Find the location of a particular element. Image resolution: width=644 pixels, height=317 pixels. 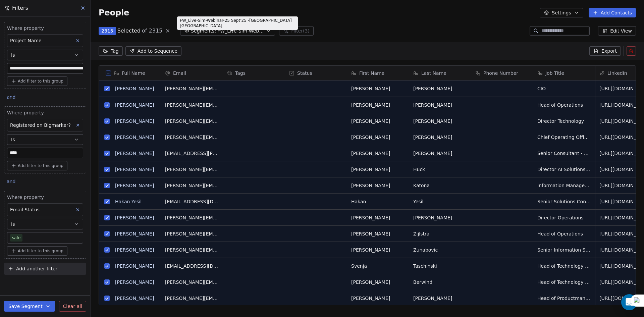

div: Open Intercom Messenger is located at coordinates (630, 302).